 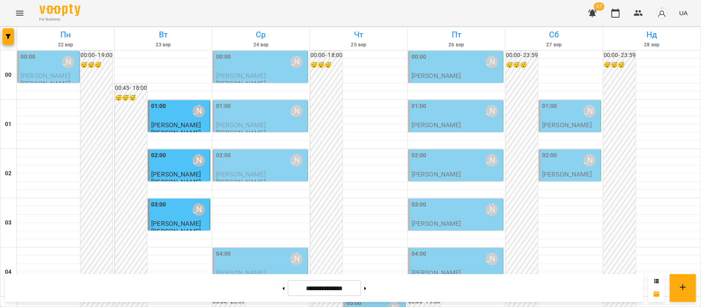 What do you see at coordinates (8, 272) in the screenshot?
I see `h6: 04` at bounding box center [8, 272].